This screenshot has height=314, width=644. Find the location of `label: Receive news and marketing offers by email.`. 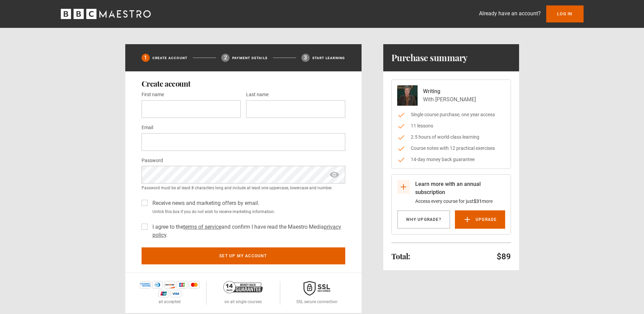

label: Receive news and marketing offers by email. is located at coordinates (205, 203).